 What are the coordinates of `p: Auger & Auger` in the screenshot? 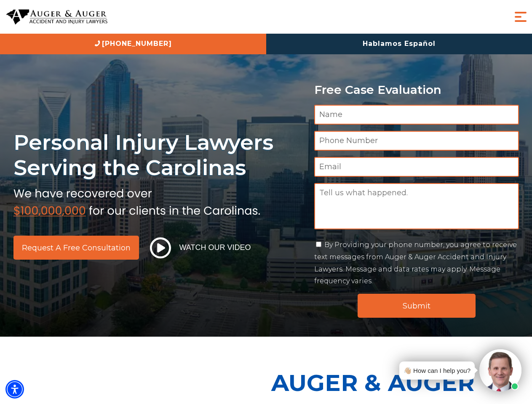 It's located at (399, 382).